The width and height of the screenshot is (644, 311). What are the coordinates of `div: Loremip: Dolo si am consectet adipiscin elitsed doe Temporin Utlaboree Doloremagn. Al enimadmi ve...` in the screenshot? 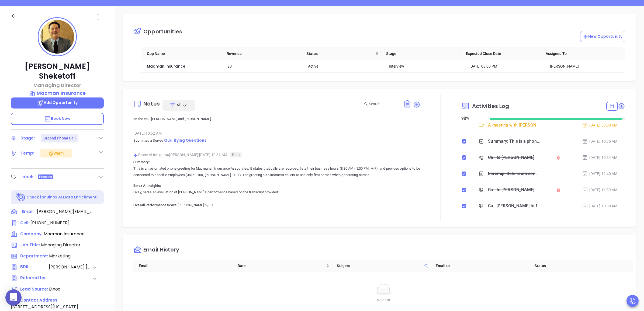 It's located at (514, 173).